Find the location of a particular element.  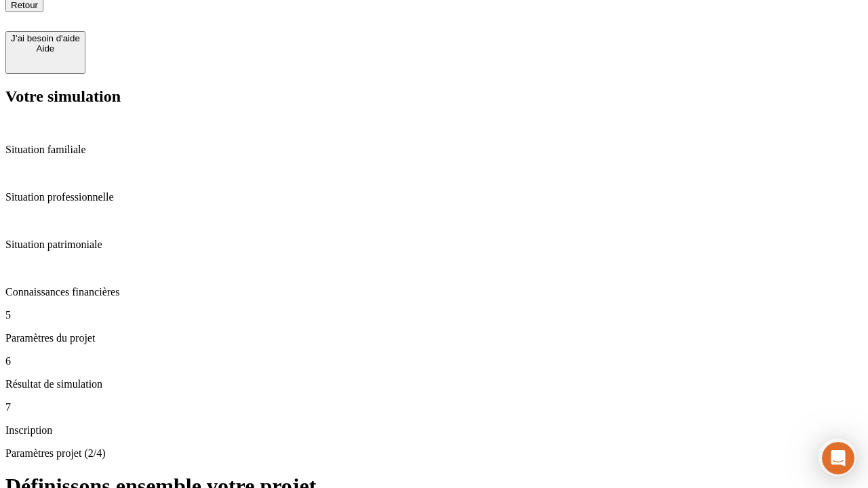

p: Connaissances financières is located at coordinates (434, 292).